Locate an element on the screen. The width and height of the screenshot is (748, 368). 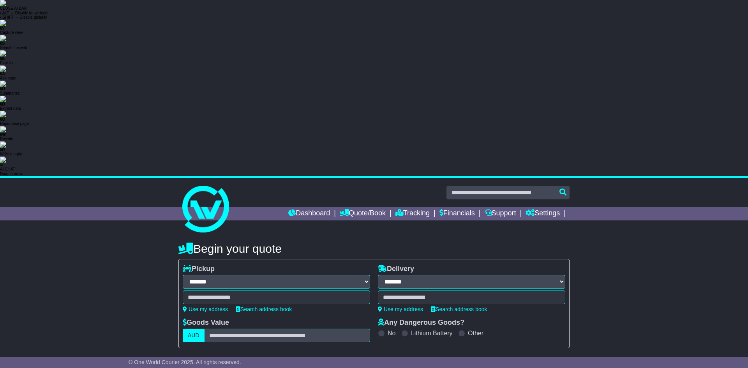
label: Pickup is located at coordinates (199, 269).